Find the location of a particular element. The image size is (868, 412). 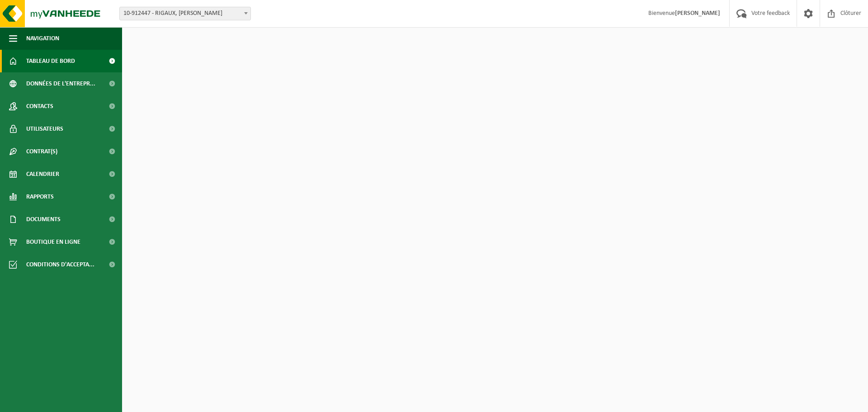

span: Tableau de bord is located at coordinates (51, 61).